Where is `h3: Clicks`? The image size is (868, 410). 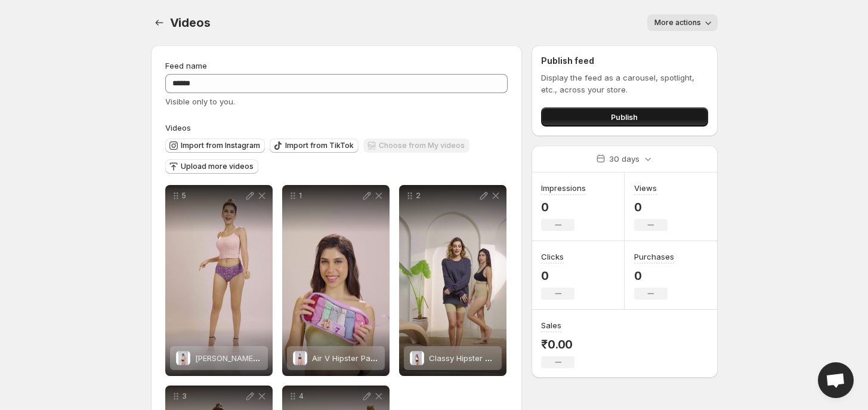
h3: Clicks is located at coordinates (552, 257).